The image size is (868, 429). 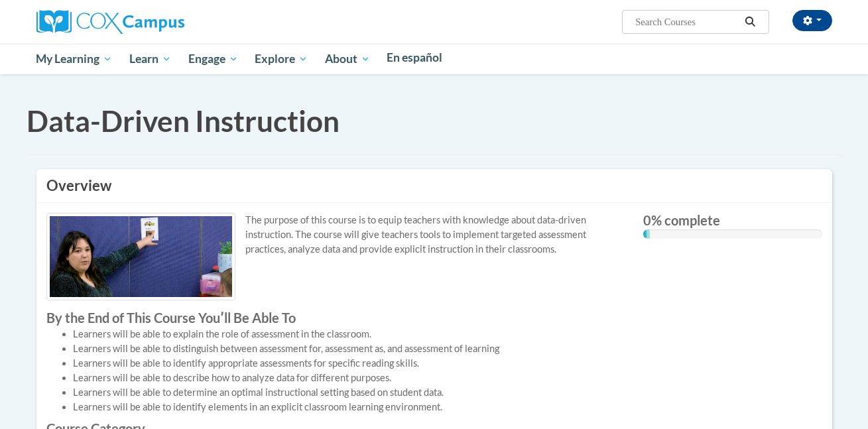 I want to click on label: By the End of This Course Youʹll Be Able To, so click(x=335, y=318).